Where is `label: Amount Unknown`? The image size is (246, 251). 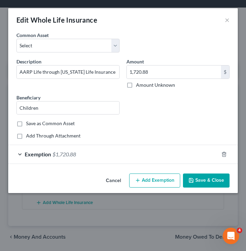 label: Amount Unknown is located at coordinates (156, 85).